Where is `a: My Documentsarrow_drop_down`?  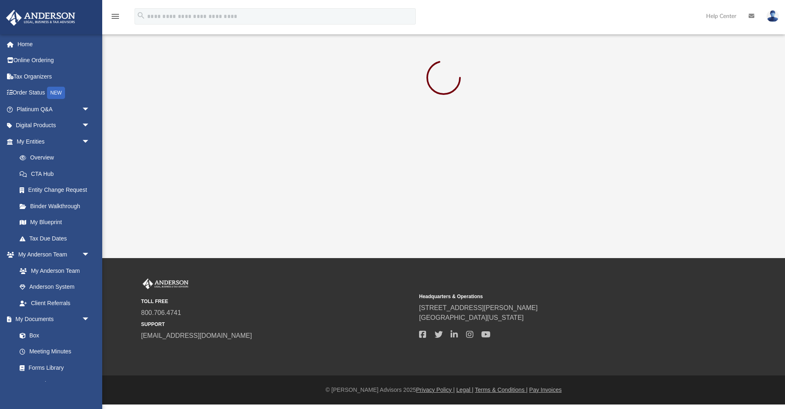 a: My Documentsarrow_drop_down is located at coordinates (52, 320).